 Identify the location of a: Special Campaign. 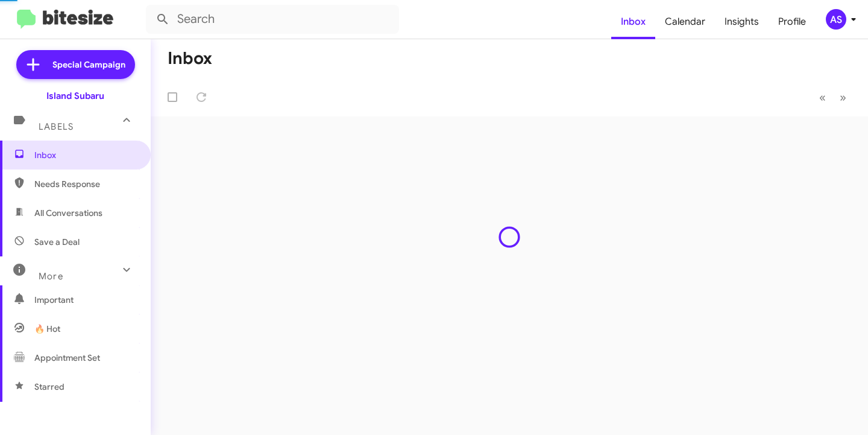
(75, 65).